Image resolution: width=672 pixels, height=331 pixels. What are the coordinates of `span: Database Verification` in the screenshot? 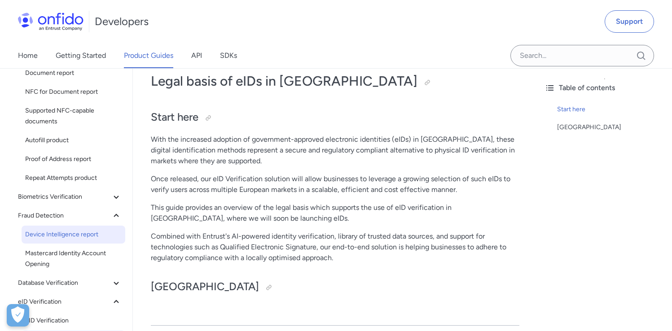 It's located at (64, 283).